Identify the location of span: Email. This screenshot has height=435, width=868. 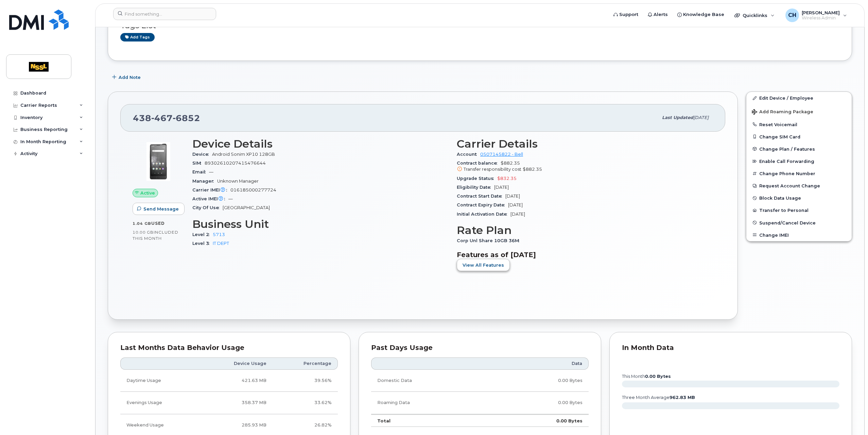
(200, 172).